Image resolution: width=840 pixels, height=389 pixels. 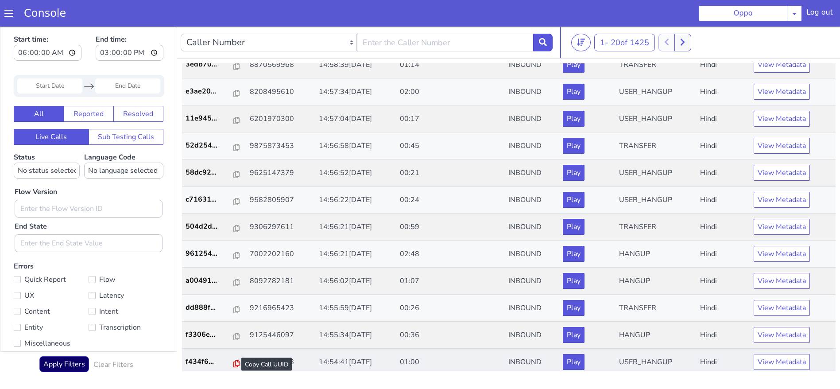 I want to click on a: 961254..., so click(x=214, y=227).